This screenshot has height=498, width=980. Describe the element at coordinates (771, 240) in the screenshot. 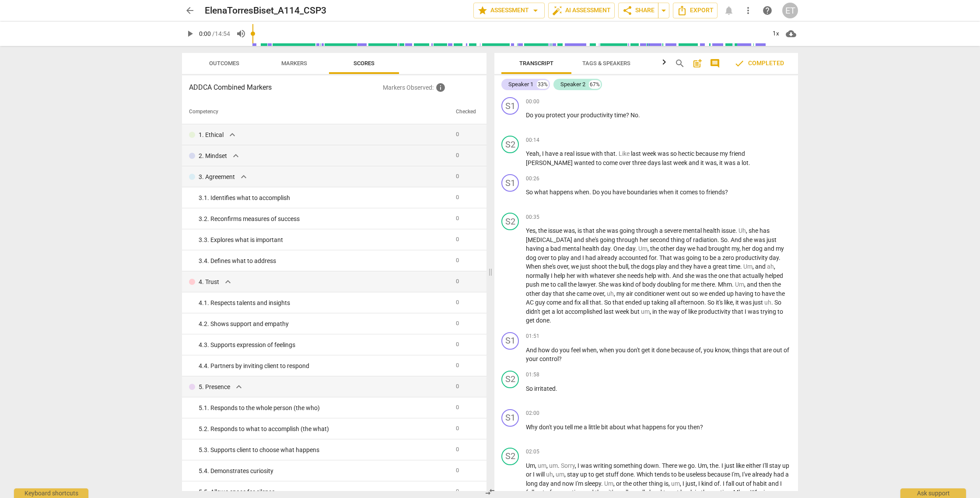

I see `span: just` at that location.